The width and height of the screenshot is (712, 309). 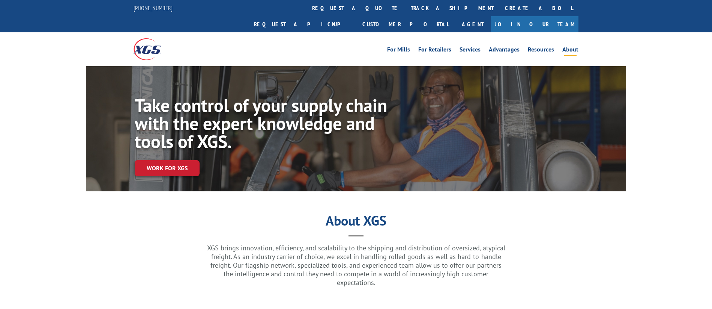 What do you see at coordinates (399, 51) in the screenshot?
I see `a: For Mills` at bounding box center [399, 51].